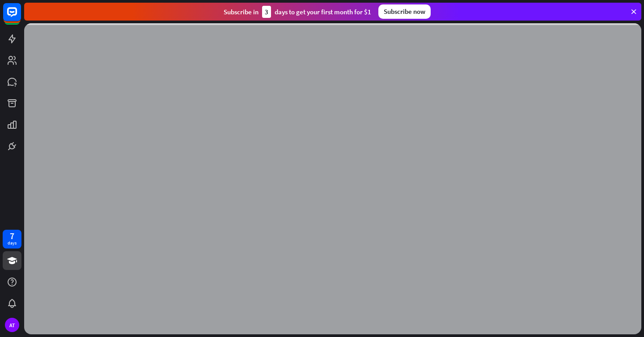 This screenshot has height=337, width=644. What do you see at coordinates (12, 243) in the screenshot?
I see `div: days` at bounding box center [12, 243].